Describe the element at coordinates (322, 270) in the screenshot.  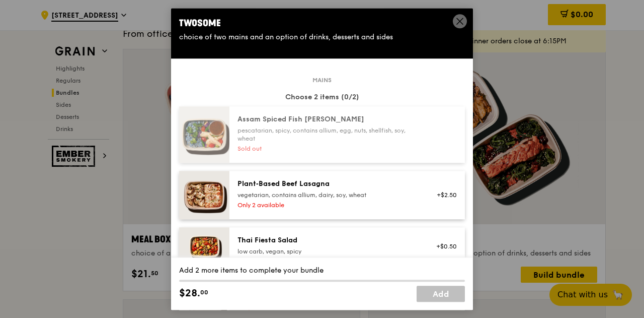
I see `div: Add 2 more items to complete your bundle` at that location.